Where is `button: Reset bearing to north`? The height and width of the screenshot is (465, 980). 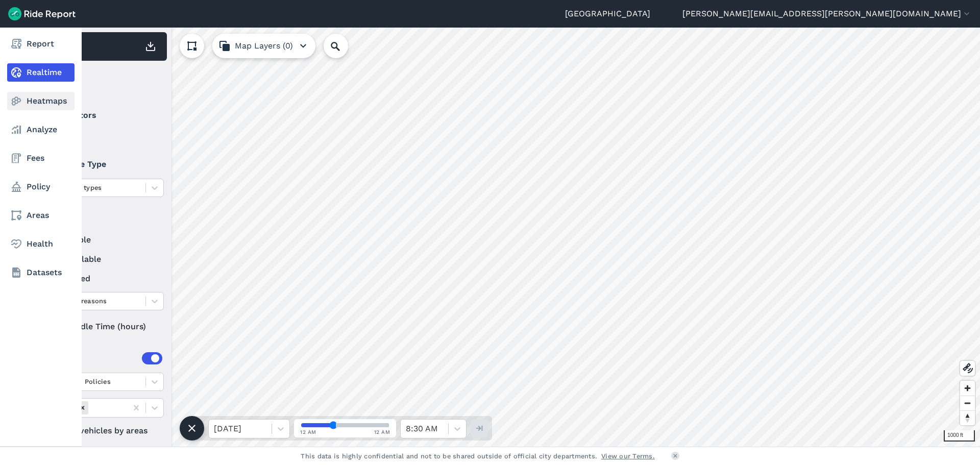 button: Reset bearing to north is located at coordinates (968, 418).